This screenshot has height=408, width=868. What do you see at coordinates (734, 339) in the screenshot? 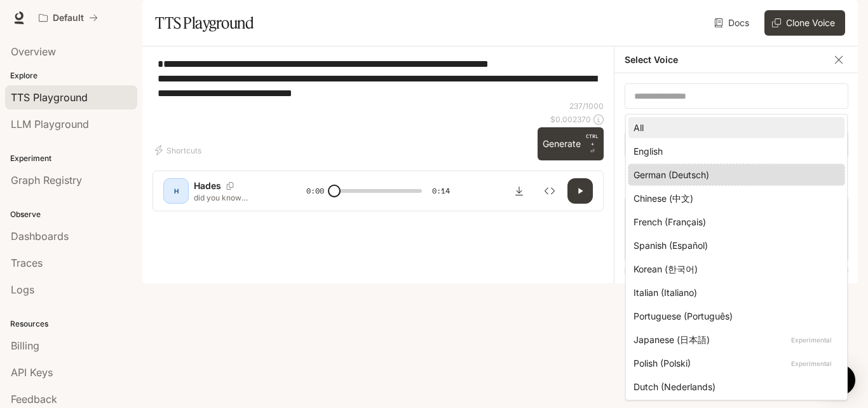
I see `div: Japanese (日本語)` at bounding box center [734, 339].